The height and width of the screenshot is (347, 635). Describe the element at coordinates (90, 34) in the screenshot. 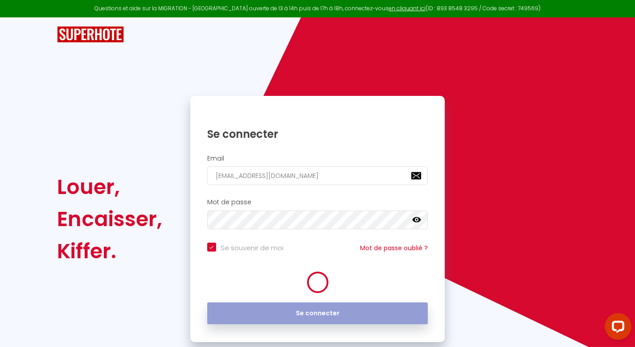

I see `img: SuperHote logo` at that location.